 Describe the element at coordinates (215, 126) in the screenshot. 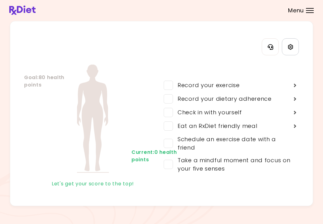

I see `div: Eat an RxDiet friendly meal` at that location.